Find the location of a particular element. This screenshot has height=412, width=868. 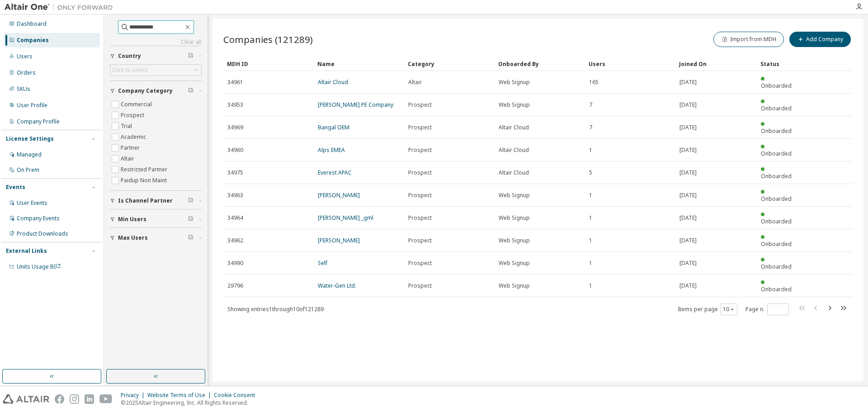

span: 5 is located at coordinates (590, 173).